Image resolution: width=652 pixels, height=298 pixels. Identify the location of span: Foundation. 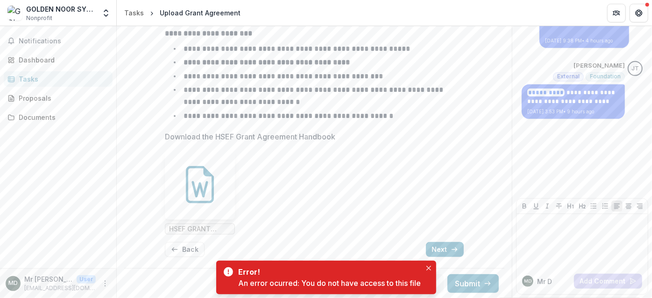
(605, 77).